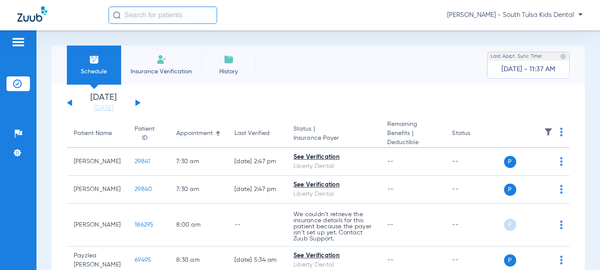  I want to click on th: Remaining Benefits |, so click(413, 134).